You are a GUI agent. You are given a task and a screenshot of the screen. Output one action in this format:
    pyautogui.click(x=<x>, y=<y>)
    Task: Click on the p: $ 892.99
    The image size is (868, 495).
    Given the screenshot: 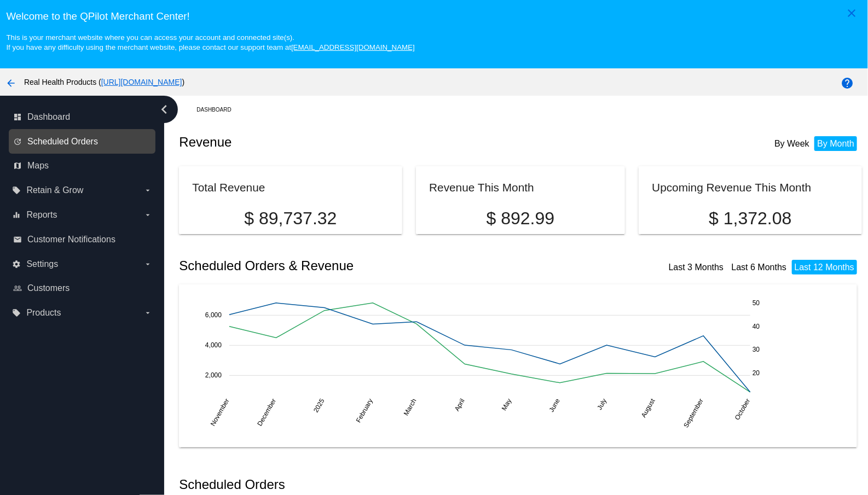 What is the action you would take?
    pyautogui.click(x=520, y=218)
    